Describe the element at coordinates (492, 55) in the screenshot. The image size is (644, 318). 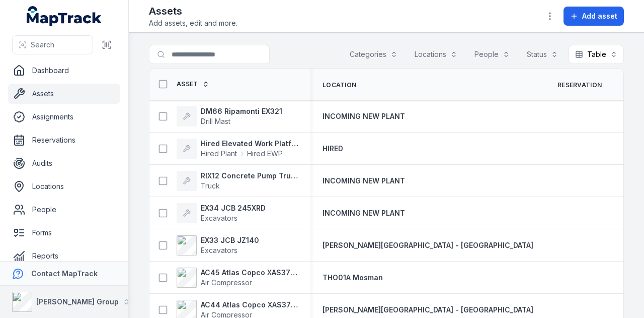
I see `button: People` at that location.